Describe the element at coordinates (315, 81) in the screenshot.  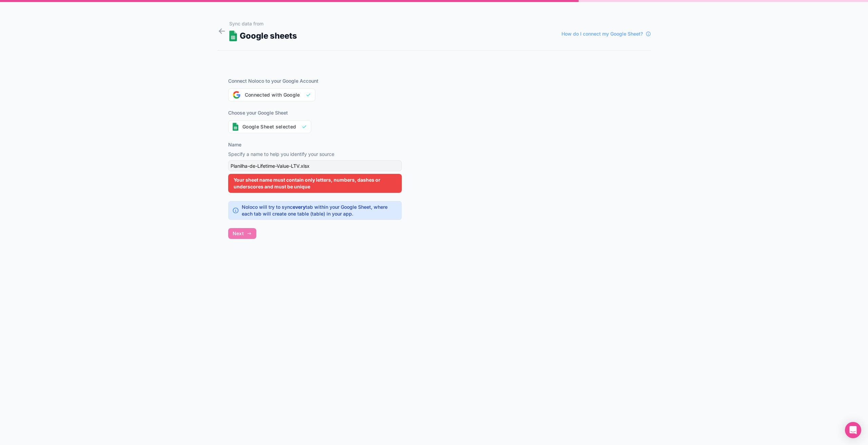
I see `label: Connect Noloco to your Google Account` at that location.